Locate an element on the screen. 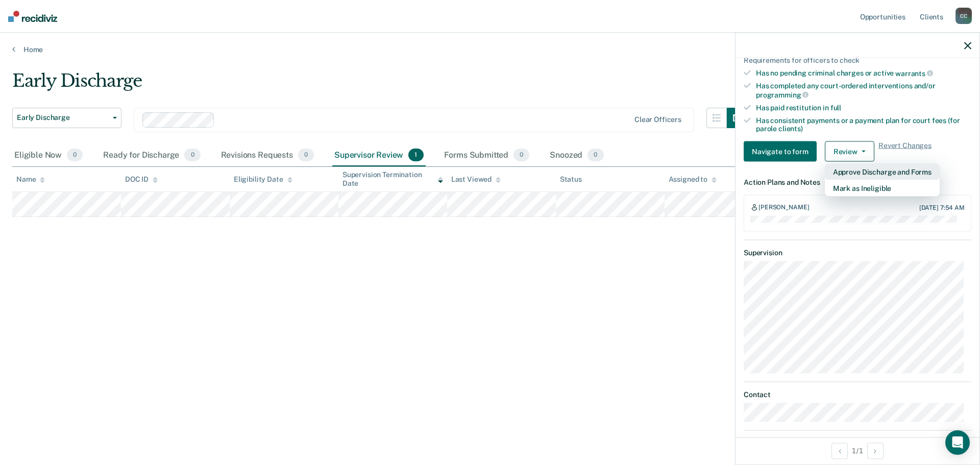 This screenshot has width=980, height=465. img: Recidiviz is located at coordinates (33, 17).